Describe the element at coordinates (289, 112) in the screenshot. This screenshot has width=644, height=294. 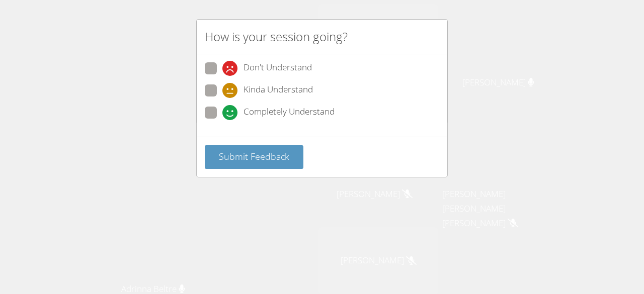
I see `span: Completely Understand` at that location.